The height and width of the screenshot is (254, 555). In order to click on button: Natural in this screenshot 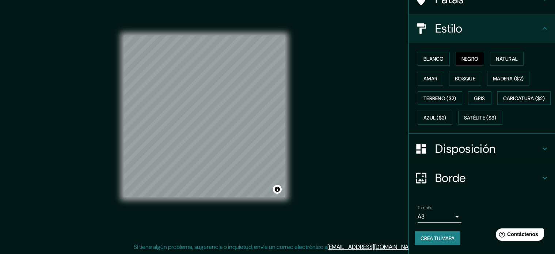, I will do `click(507, 59)`.